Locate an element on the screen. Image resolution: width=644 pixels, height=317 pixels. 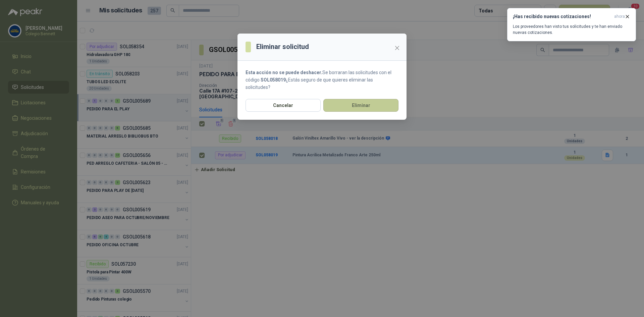
button: Eliminar is located at coordinates (361, 105).